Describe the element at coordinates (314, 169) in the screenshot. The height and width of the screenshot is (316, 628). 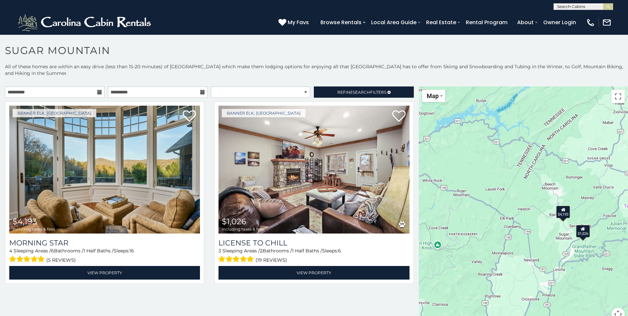
I see `a: License to Chill $1,026 including taxes & fees` at that location.